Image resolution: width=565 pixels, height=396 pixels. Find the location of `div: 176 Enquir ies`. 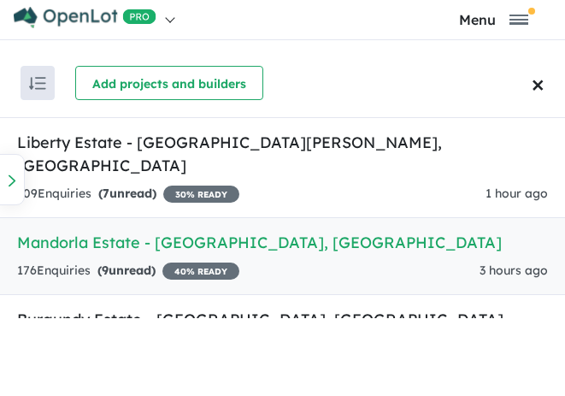

div: 176 Enquir ies is located at coordinates (128, 271).